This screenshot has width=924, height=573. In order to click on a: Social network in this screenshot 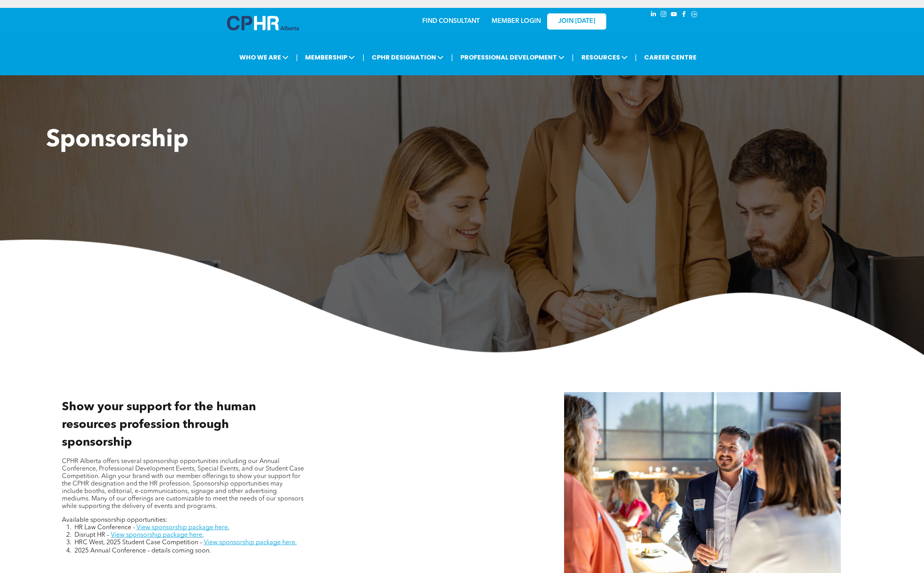, I will do `click(694, 15)`.